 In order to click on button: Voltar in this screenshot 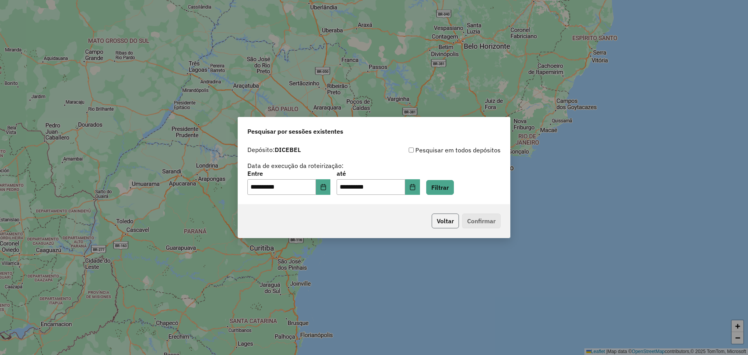, I will do `click(445, 221)`.